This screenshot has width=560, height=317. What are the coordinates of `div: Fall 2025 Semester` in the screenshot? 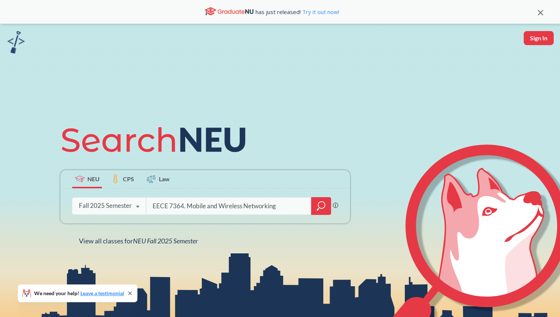 It's located at (105, 206).